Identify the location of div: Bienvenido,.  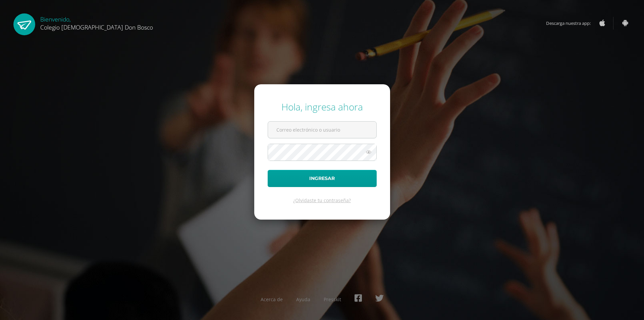
(97, 22).